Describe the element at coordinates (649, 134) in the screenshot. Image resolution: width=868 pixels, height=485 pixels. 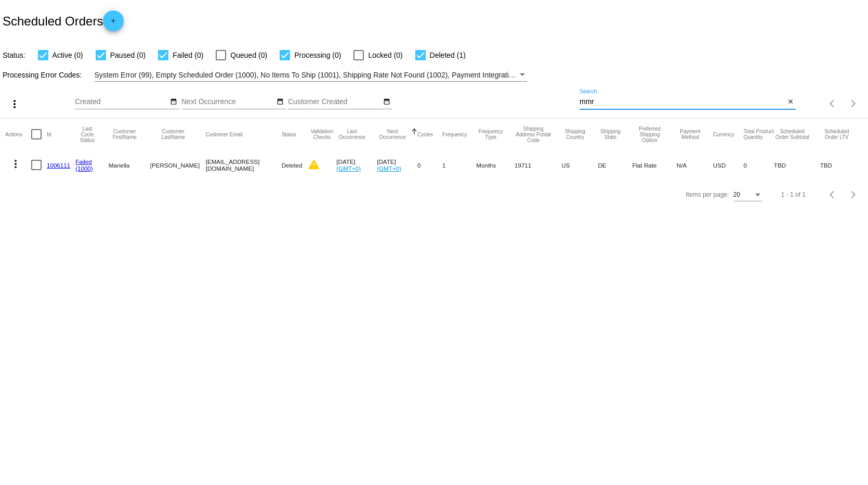
I see `button: Change sorting for PreferredShippingOption` at that location.